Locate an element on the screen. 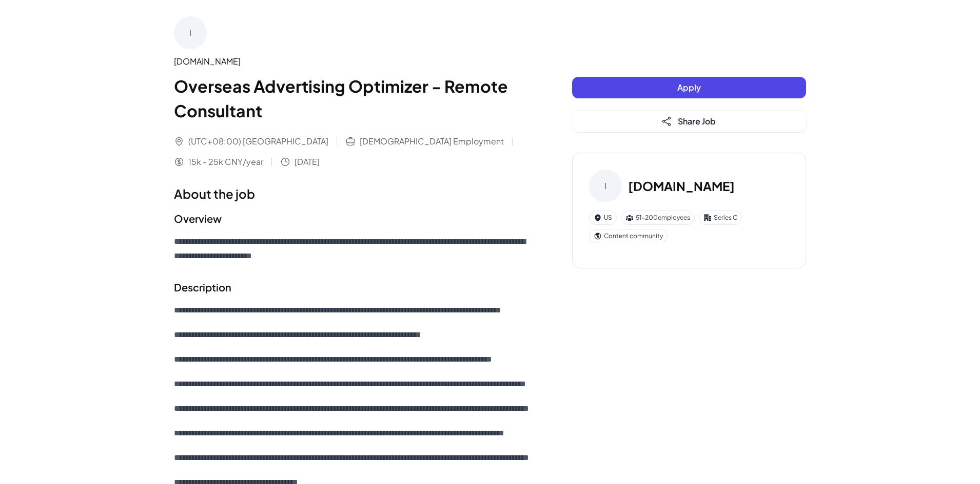 This screenshot has height=484, width=980. h1: About the job is located at coordinates (352, 193).